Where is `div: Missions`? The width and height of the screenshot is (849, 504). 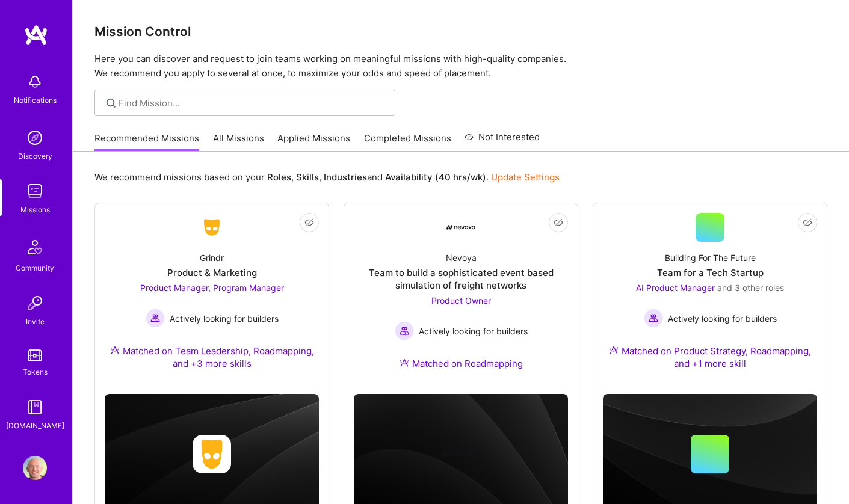 div: Missions is located at coordinates (35, 210).